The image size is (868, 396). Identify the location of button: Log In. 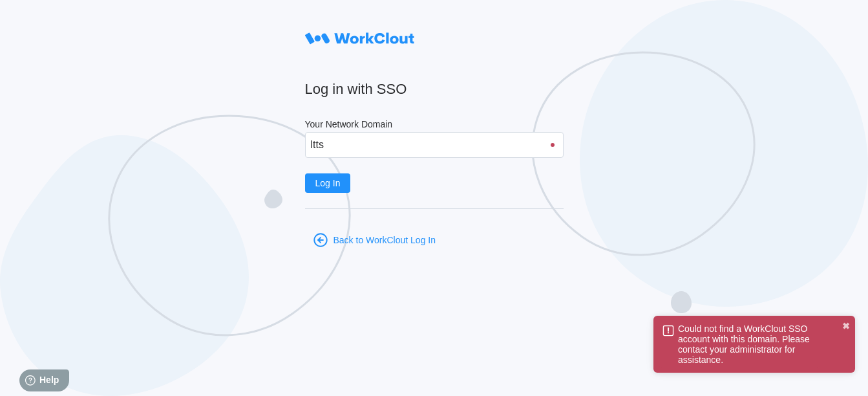
(328, 183).